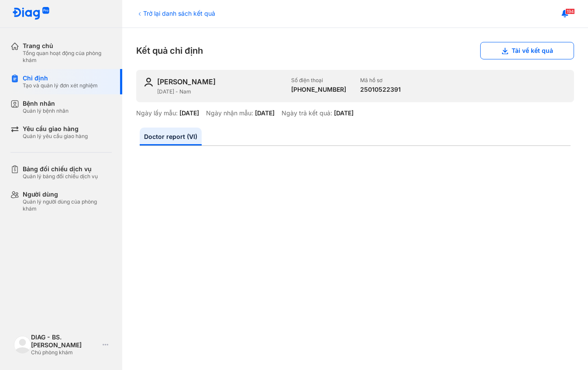 The image size is (588, 370). What do you see at coordinates (67, 46) in the screenshot?
I see `div: Trang chủ` at bounding box center [67, 46].